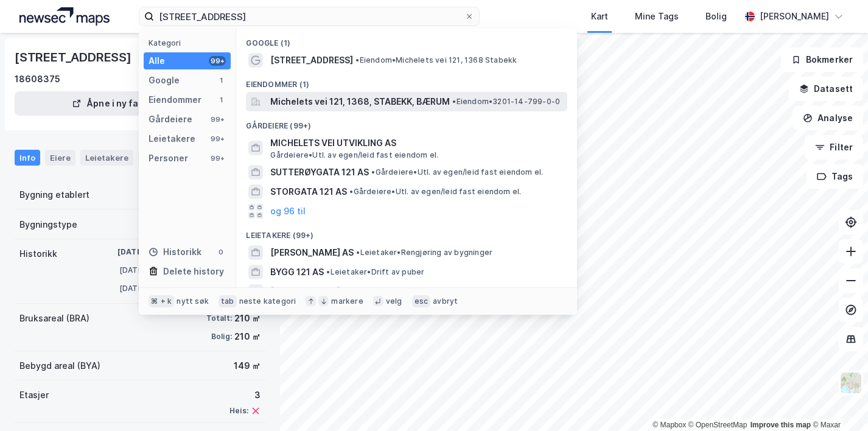 The image size is (868, 431). Describe the element at coordinates (65, 17) in the screenshot. I see `img: logo.a4113a55bc3d86da70a041830d287a7e.svg` at that location.